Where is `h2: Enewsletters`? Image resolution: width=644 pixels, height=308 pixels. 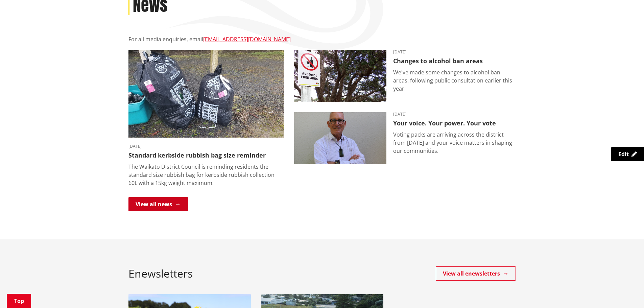 h2: Enewsletters is located at coordinates (161, 274).